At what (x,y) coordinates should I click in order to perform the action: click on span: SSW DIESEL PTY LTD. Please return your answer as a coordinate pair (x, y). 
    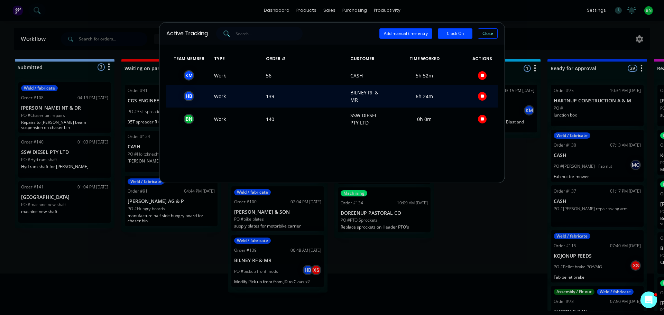
    Looking at the image, I should click on (365, 119).